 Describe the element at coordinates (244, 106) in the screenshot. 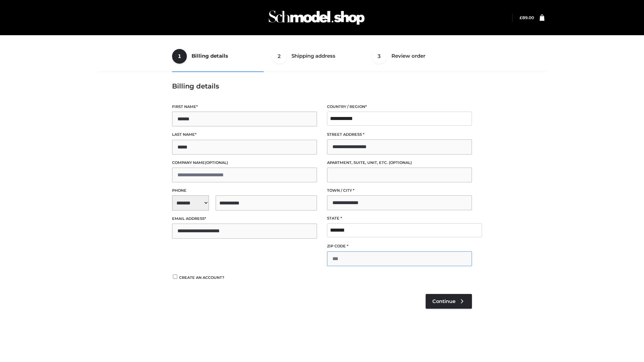

I see `label: First name` at that location.